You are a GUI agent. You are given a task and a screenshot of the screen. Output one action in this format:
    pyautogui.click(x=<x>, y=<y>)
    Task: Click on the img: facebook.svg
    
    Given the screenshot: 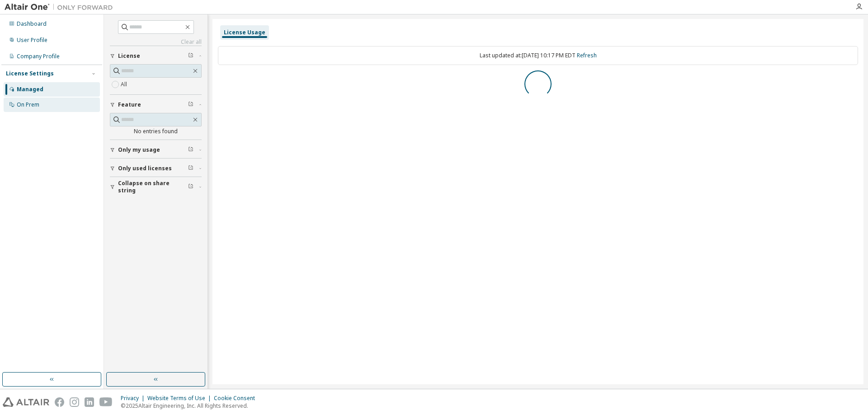 What is the action you would take?
    pyautogui.click(x=59, y=403)
    